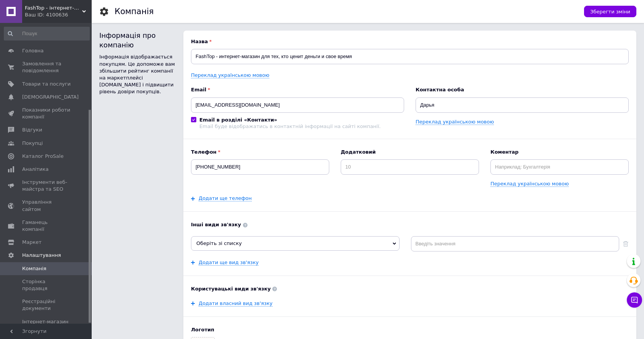  I want to click on span: Інструменти веб-майстра та SEO, so click(46, 186).